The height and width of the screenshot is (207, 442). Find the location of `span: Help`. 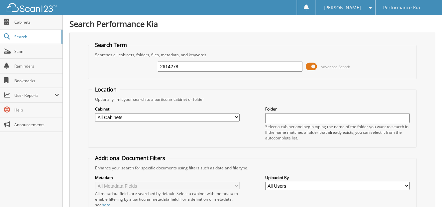

span: Help is located at coordinates (37, 110).